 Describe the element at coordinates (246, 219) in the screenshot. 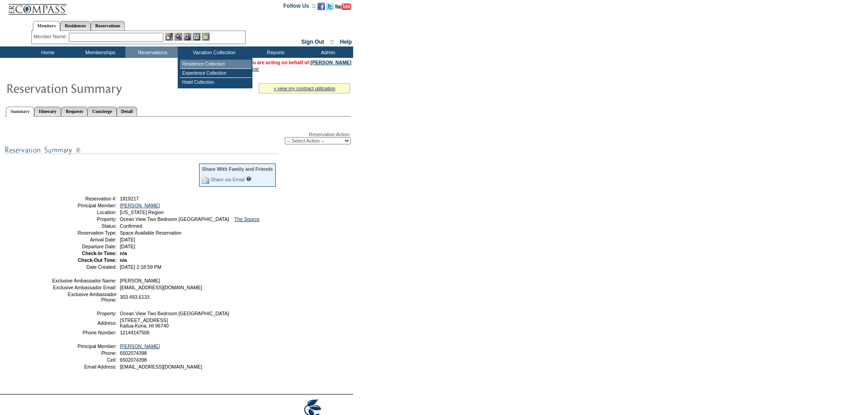

I see `a: The Source` at that location.